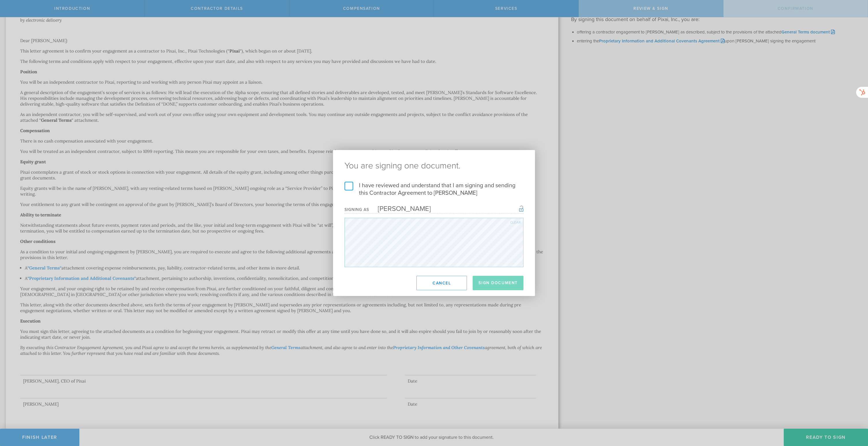  What do you see at coordinates (498, 283) in the screenshot?
I see `button: Sign Document` at bounding box center [498, 283].